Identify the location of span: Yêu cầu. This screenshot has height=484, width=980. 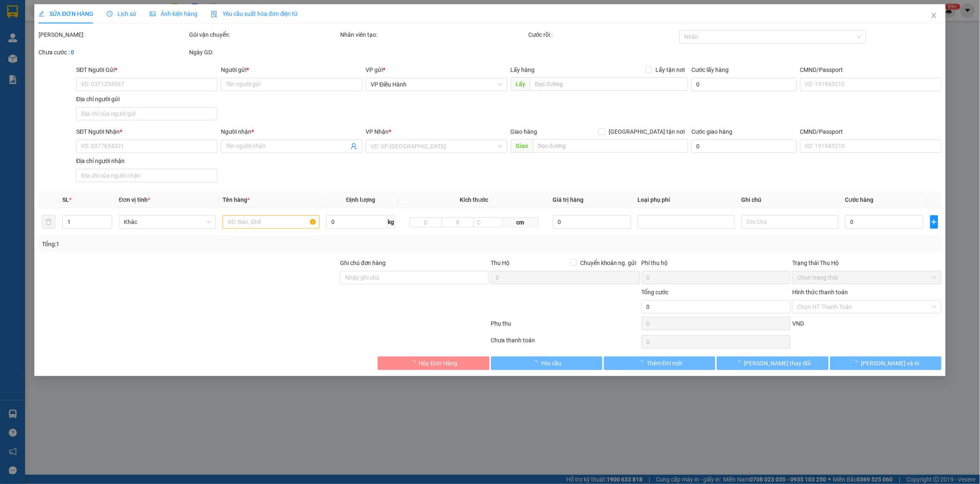
(551, 363).